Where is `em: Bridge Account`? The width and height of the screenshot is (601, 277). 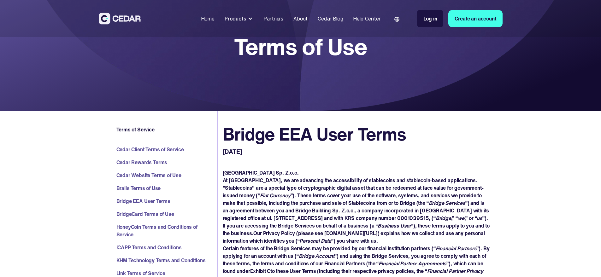 em: Bridge Account is located at coordinates (317, 256).